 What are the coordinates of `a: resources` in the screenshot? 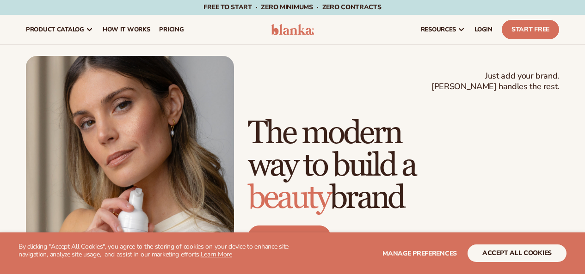 It's located at (443, 30).